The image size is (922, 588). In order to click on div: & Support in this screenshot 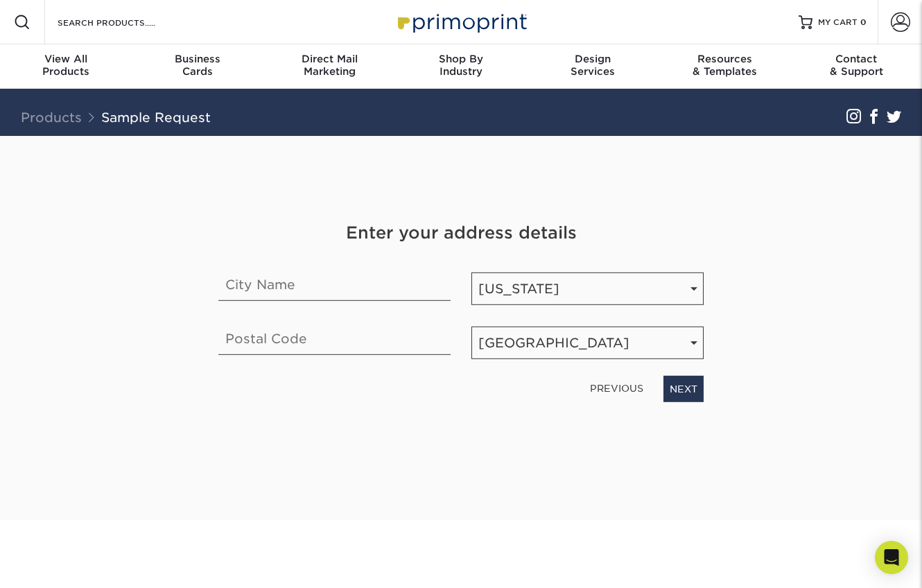, I will do `click(857, 65)`.